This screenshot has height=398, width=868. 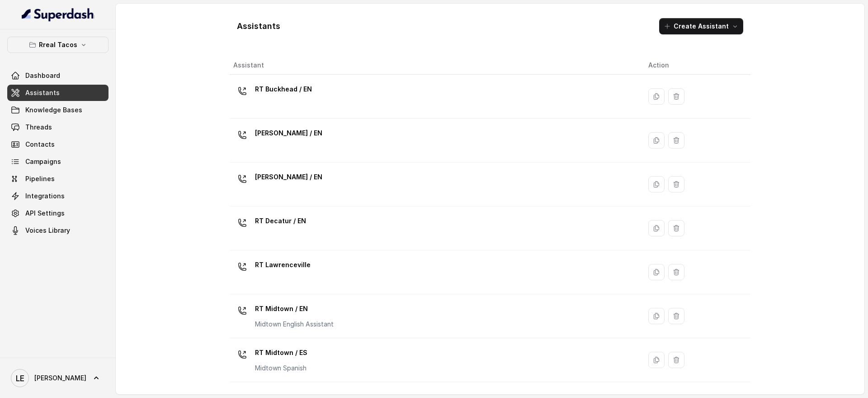 What do you see at coordinates (58, 15) in the screenshot?
I see `img: light.svg` at bounding box center [58, 15].